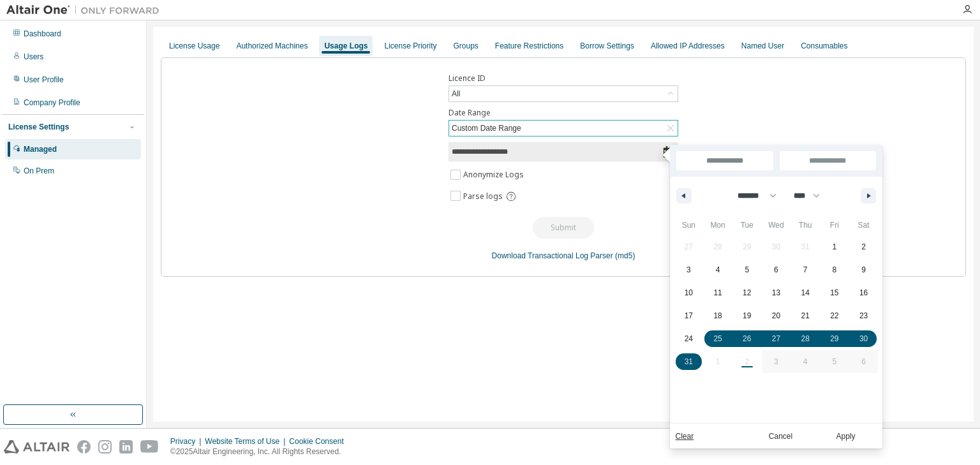 This screenshot has width=980, height=465. What do you see at coordinates (33, 57) in the screenshot?
I see `div: Users` at bounding box center [33, 57].